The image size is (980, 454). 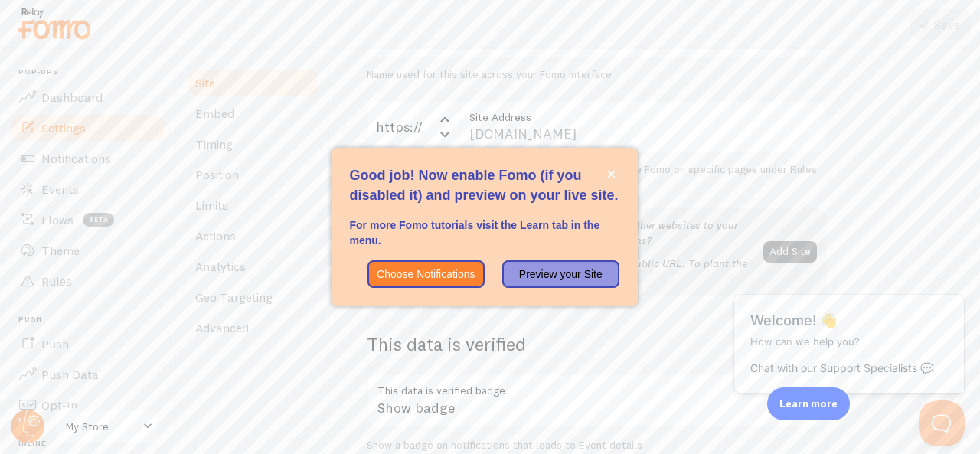 What do you see at coordinates (72, 97) in the screenshot?
I see `span: Dashboard` at bounding box center [72, 97].